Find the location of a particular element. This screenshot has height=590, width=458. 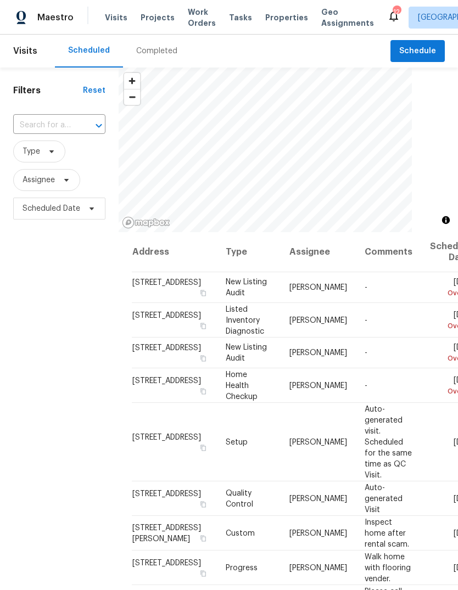

span: Scheduled Date is located at coordinates (51, 209).